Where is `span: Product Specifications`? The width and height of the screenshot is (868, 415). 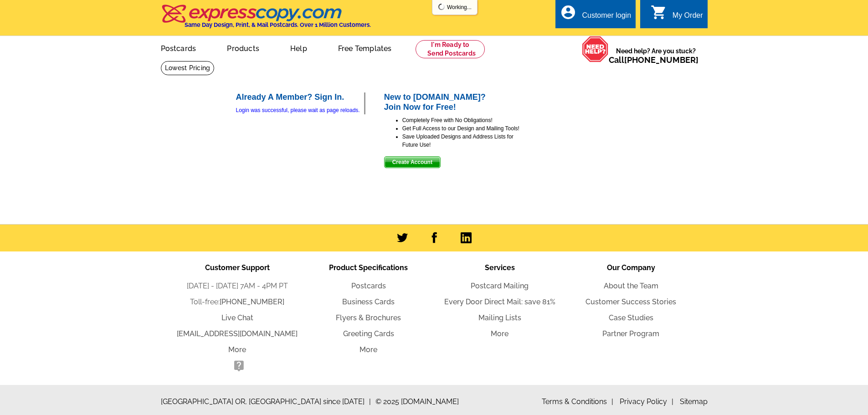
span: Product Specifications is located at coordinates (368, 268).